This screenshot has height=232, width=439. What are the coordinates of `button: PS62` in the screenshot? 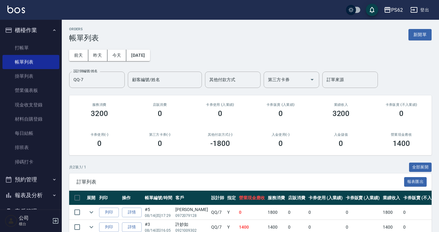 It's located at (393, 10).